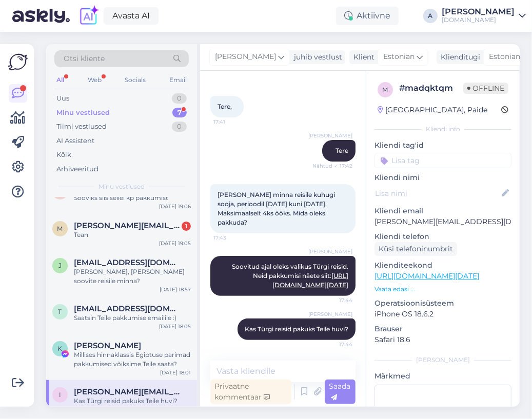 This screenshot has height=419, width=532. Describe the element at coordinates (437, 193) in the screenshot. I see `input: Lisa nimi` at that location.